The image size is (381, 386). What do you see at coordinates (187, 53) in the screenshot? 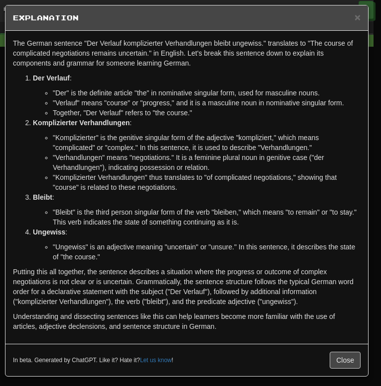
I see `p: The German sentence "Der Verlauf komplizierter Verhandlungen bleibt ungewiss." translates to "The...` at bounding box center [187, 53].